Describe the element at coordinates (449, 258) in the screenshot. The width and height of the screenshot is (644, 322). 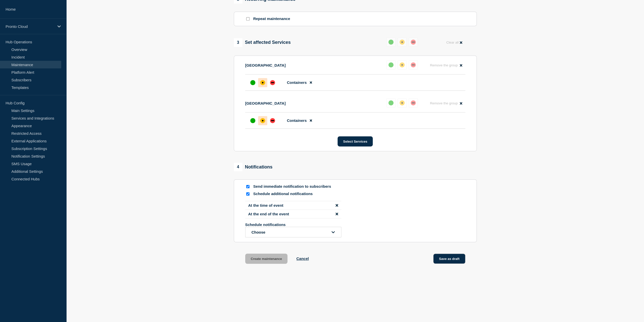
I see `button: Save as draft` at that location.